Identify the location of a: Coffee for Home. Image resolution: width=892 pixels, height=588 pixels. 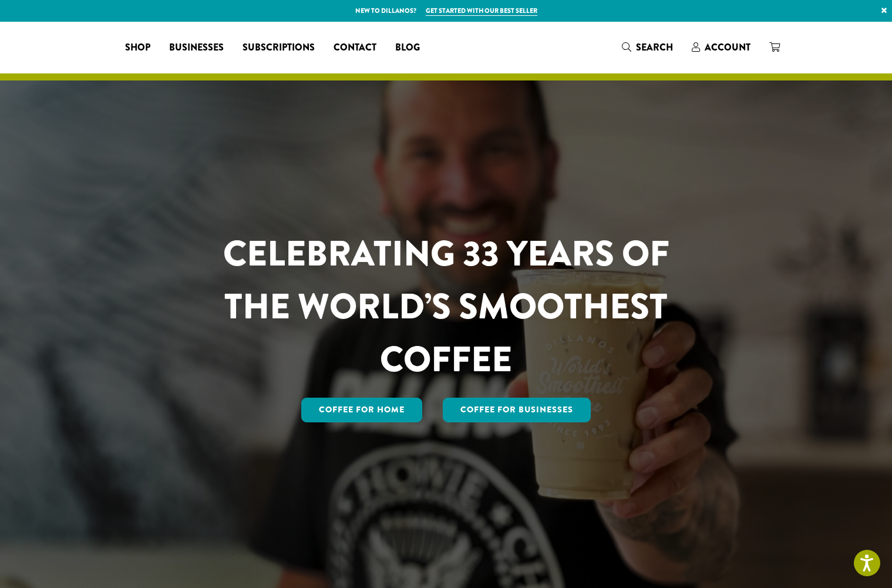
(362, 410).